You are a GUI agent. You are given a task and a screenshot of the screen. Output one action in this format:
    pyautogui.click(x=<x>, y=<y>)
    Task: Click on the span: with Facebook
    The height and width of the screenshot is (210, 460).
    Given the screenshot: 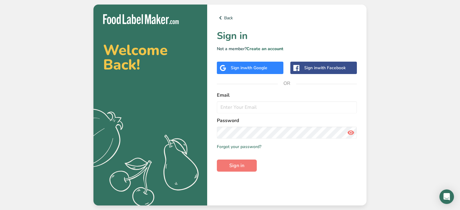 What is the action you would take?
    pyautogui.click(x=331, y=68)
    